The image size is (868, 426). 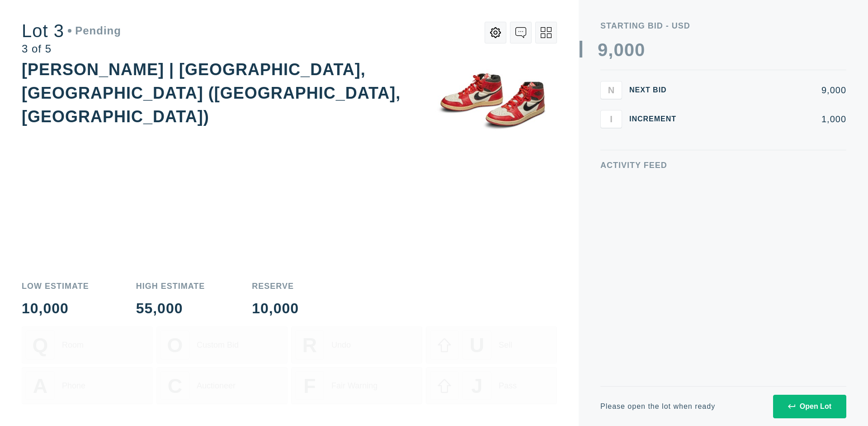 I want to click on div: 1,000, so click(x=768, y=119).